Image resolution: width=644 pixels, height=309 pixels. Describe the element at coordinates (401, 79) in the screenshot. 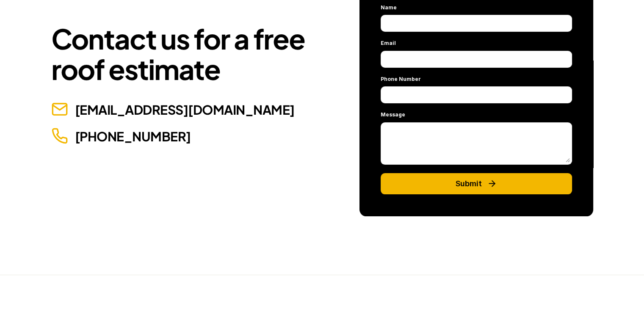

I see `p: Phone Number` at that location.